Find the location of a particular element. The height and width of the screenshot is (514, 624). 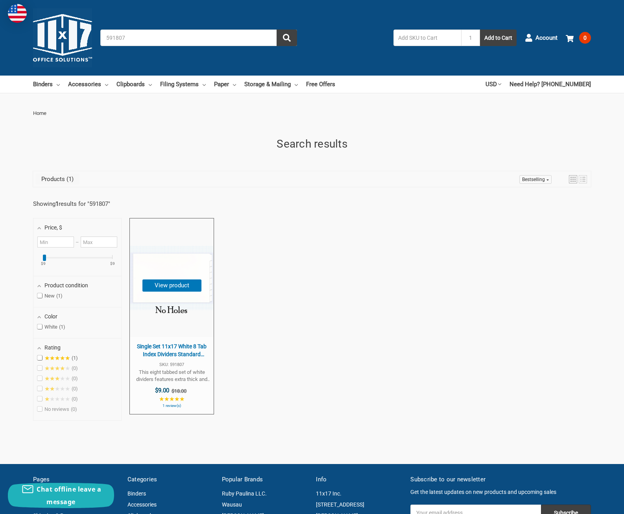

span: Home is located at coordinates (40, 113).